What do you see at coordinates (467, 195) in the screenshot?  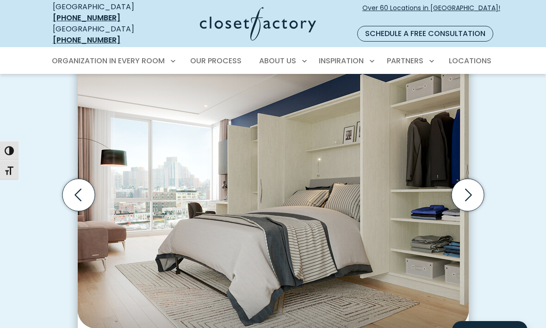 I see `button: Next slide` at bounding box center [467, 195].